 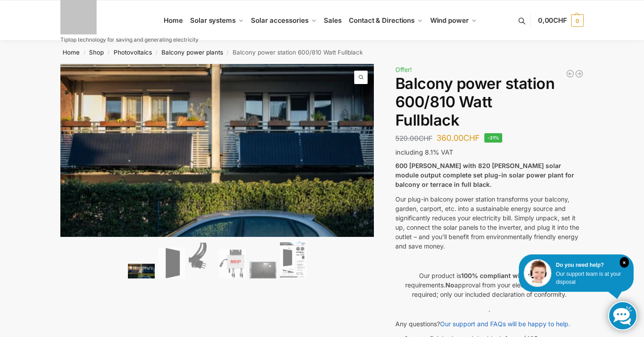 I want to click on a: Our support and FAQs will be happy to help., so click(x=505, y=323).